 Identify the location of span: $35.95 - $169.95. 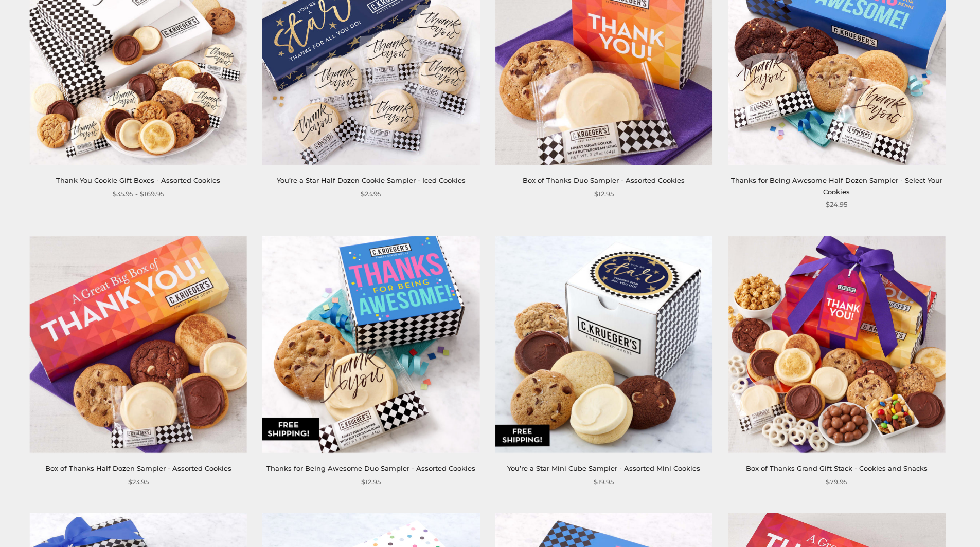
(139, 194).